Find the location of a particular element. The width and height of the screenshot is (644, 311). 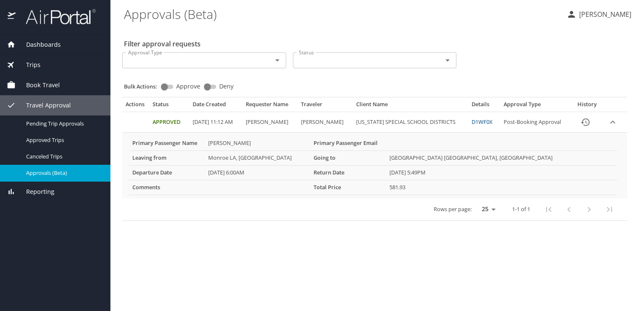

th: Client Name is located at coordinates (410, 106).